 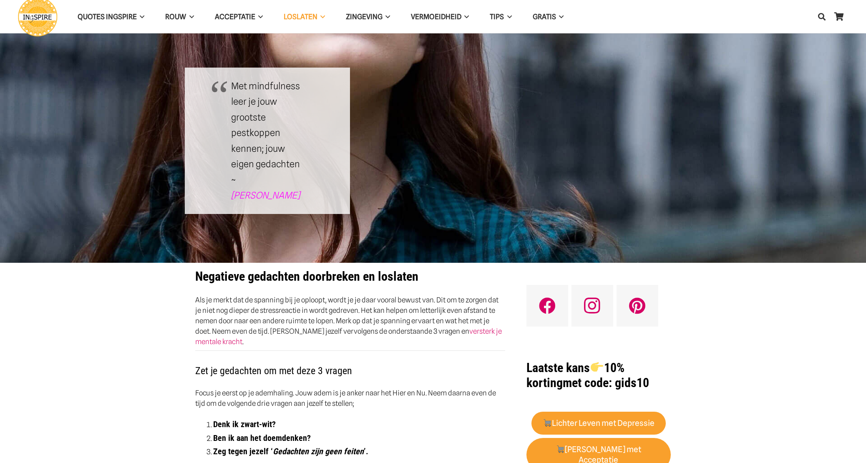 What do you see at coordinates (321, 17) in the screenshot?
I see `span: Loslaten Menu` at bounding box center [321, 17].